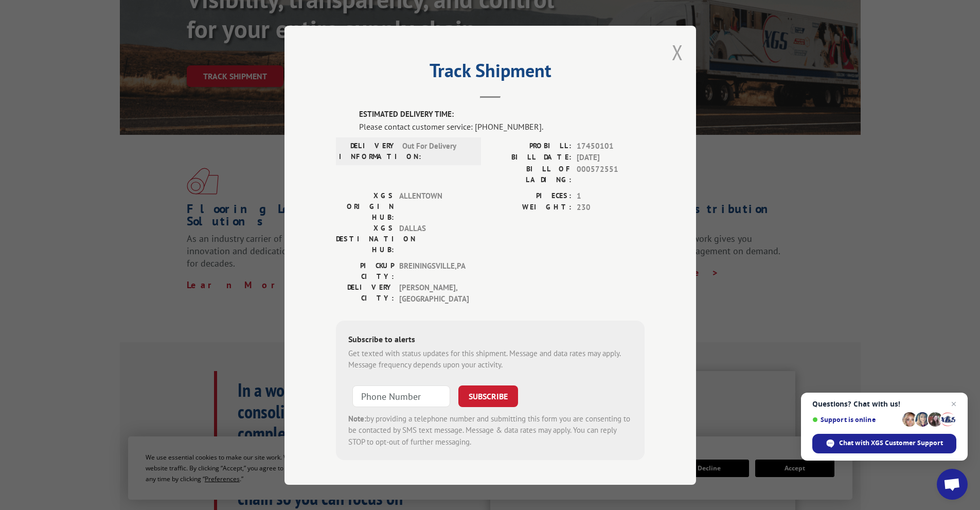 Image resolution: width=980 pixels, height=510 pixels. What do you see at coordinates (531, 145) in the screenshot?
I see `label: PROBILL:` at bounding box center [531, 145].